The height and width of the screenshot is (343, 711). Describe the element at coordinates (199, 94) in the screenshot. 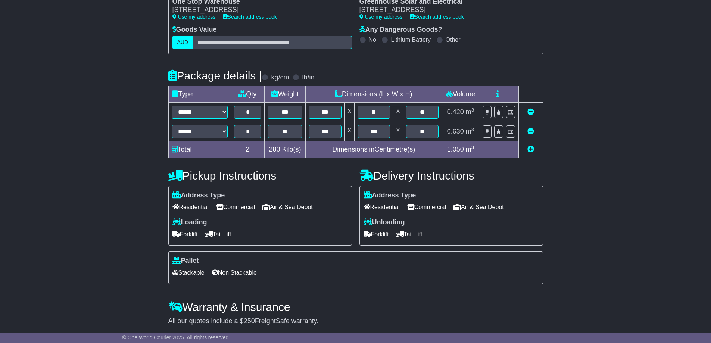

I see `td: Type` at that location.